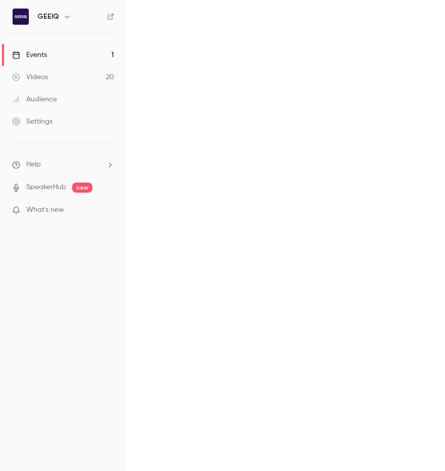  Describe the element at coordinates (33, 164) in the screenshot. I see `span: Help` at that location.